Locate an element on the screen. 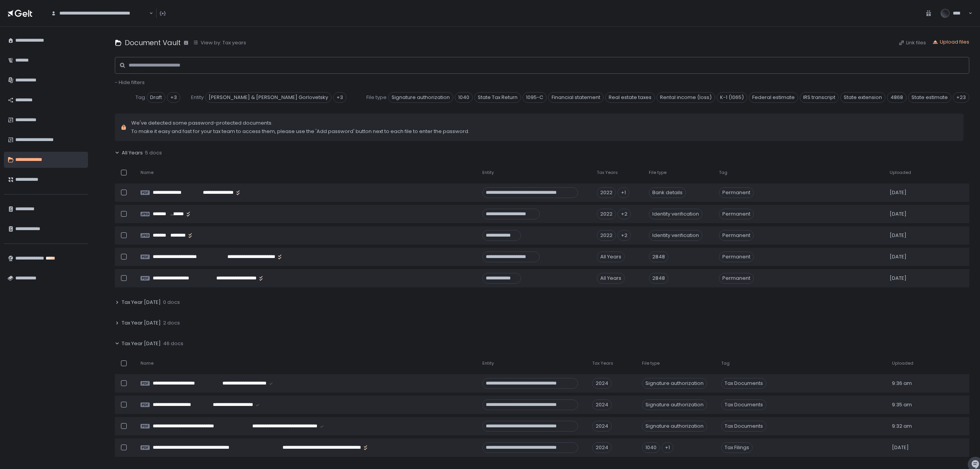 The width and height of the screenshot is (980, 469). div: +23 is located at coordinates (961, 97).